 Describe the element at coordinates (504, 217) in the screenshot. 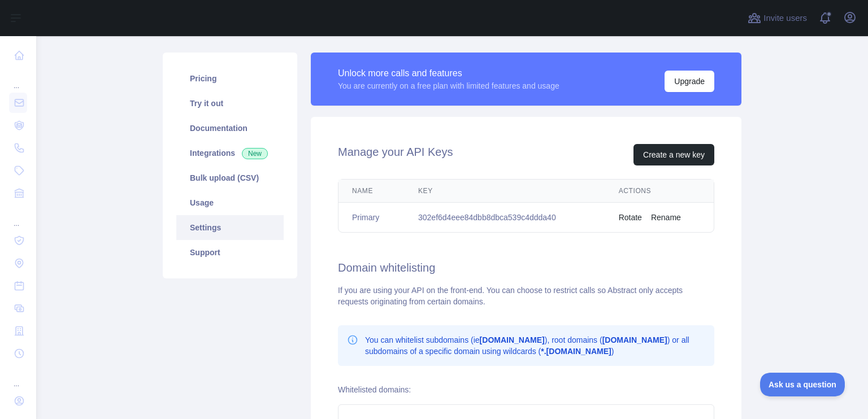

I see `td: 302ef6d4eee84dbb8dbca539c4ddda40` at that location.